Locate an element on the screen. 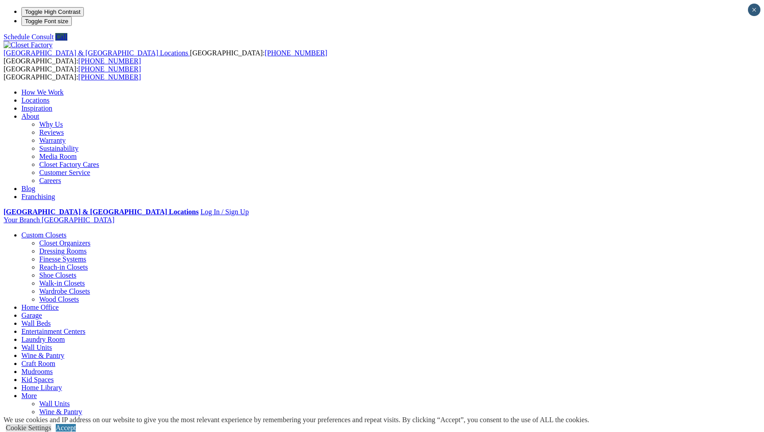 This screenshot has height=432, width=764. a: Cookie Settings is located at coordinates (29, 427).